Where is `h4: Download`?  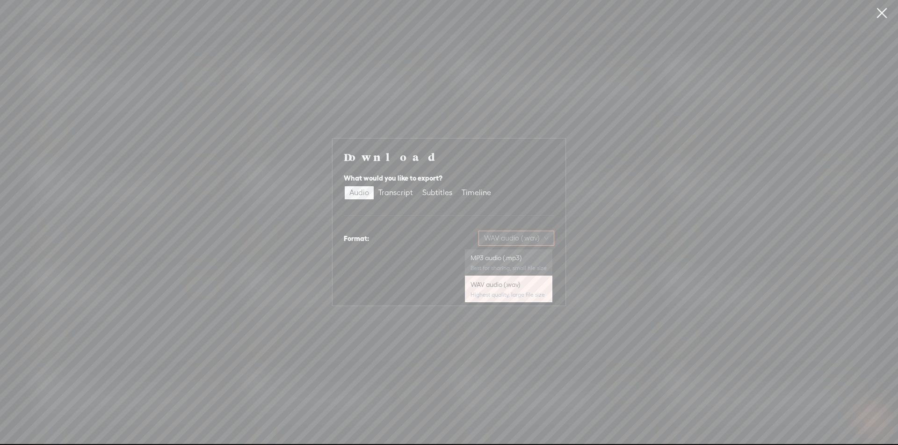
h4: Download is located at coordinates (449, 157).